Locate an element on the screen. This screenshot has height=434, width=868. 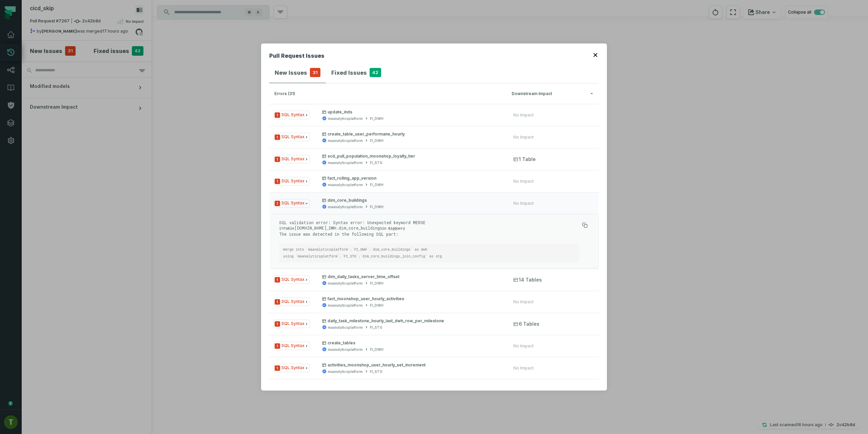
button: Issue Typescd_pull_population_moonshop_loyalty_tiermaanalyticsplatformFI_STG1 Table is located at coordinates (434, 158).